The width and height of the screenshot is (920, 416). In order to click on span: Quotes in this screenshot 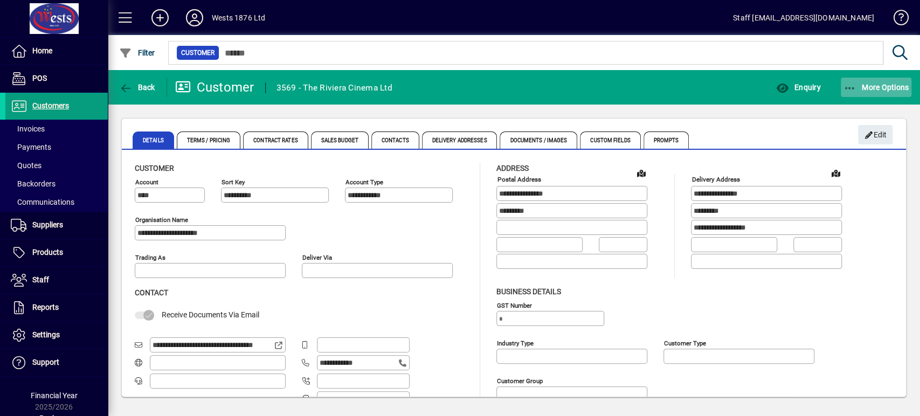, I will do `click(26, 165)`.